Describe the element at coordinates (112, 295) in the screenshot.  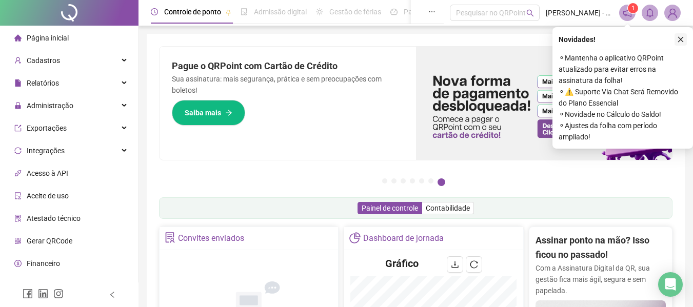
I see `span: left` at that location.